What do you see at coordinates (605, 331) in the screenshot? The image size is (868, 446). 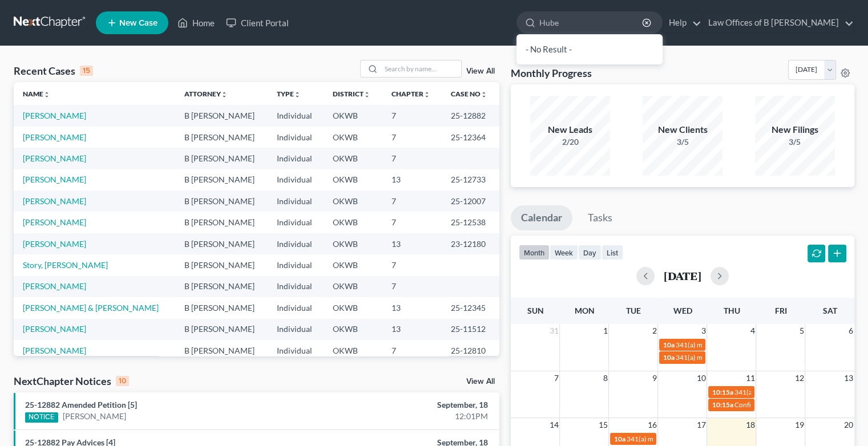 I see `span: 1` at bounding box center [605, 331].